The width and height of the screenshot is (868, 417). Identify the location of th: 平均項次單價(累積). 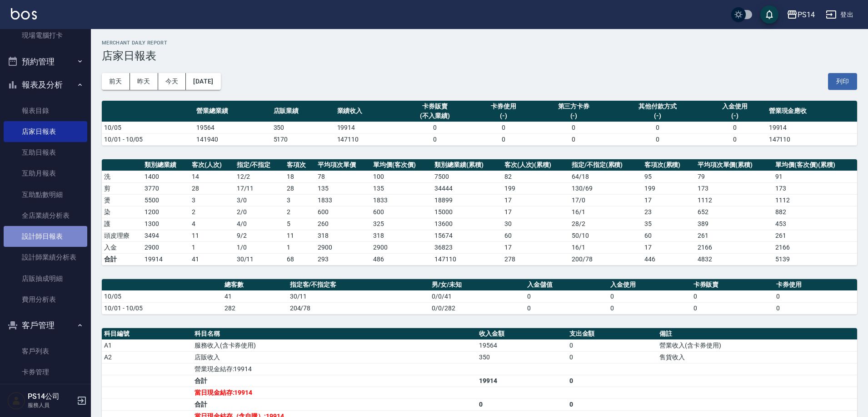
(734, 165).